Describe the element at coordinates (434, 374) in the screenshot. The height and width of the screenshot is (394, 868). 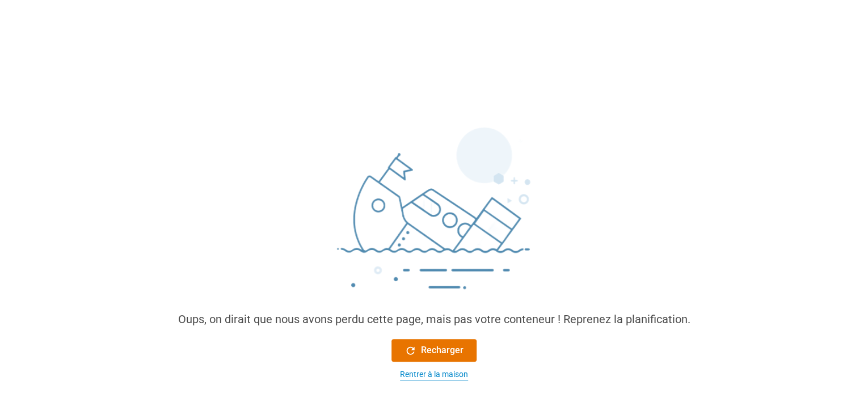
I see `button: Rentrer à la maison` at that location.